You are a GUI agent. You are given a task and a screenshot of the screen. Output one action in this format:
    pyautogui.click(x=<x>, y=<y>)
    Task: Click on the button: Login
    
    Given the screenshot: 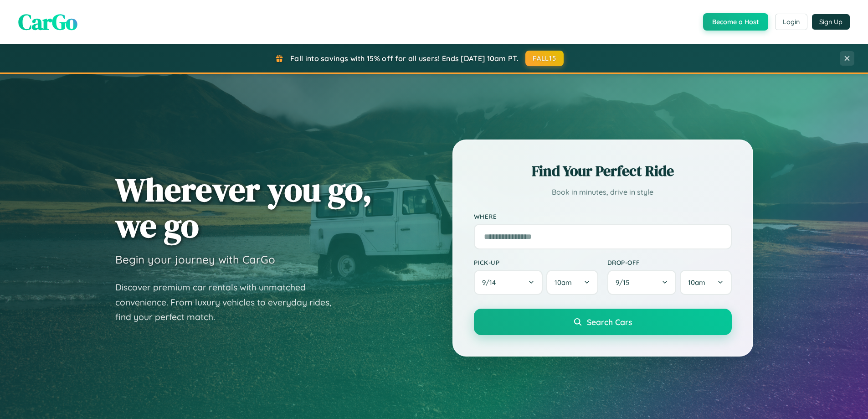 What is the action you would take?
    pyautogui.click(x=791, y=22)
    